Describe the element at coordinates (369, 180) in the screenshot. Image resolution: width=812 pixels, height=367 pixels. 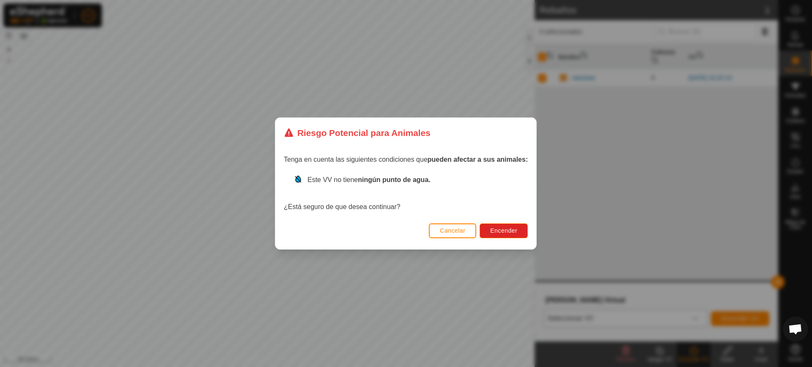
I see `span: Este VV no tiene` at that location.